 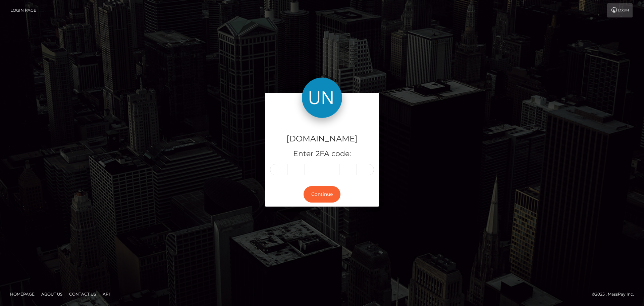 What do you see at coordinates (615, 294) in the screenshot?
I see `div: © 2025 , MassPay Inc.` at bounding box center [615, 294].